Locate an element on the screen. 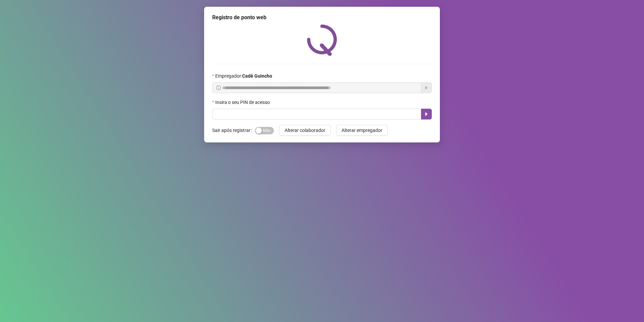 This screenshot has height=322, width=644. span: Alterar empregador is located at coordinates (362, 130).